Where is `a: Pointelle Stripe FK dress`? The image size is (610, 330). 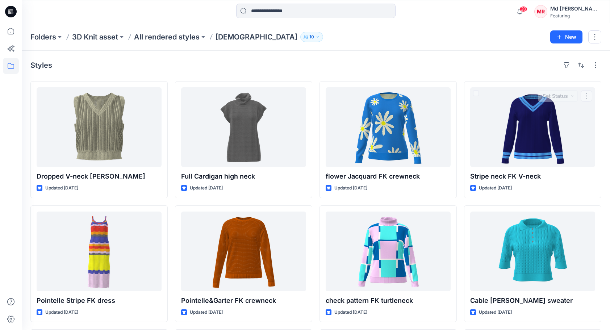
a: Pointelle Stripe FK dress is located at coordinates (99, 251).